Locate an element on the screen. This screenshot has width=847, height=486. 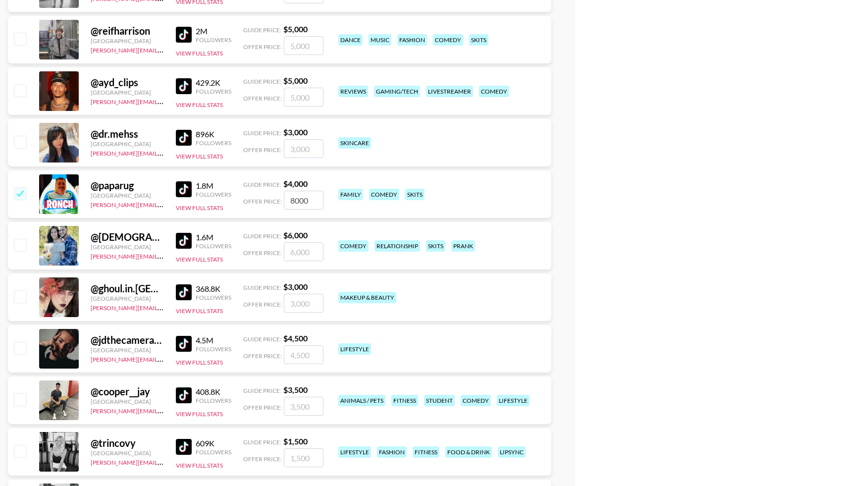
div: @ trincovy is located at coordinates (127, 443).